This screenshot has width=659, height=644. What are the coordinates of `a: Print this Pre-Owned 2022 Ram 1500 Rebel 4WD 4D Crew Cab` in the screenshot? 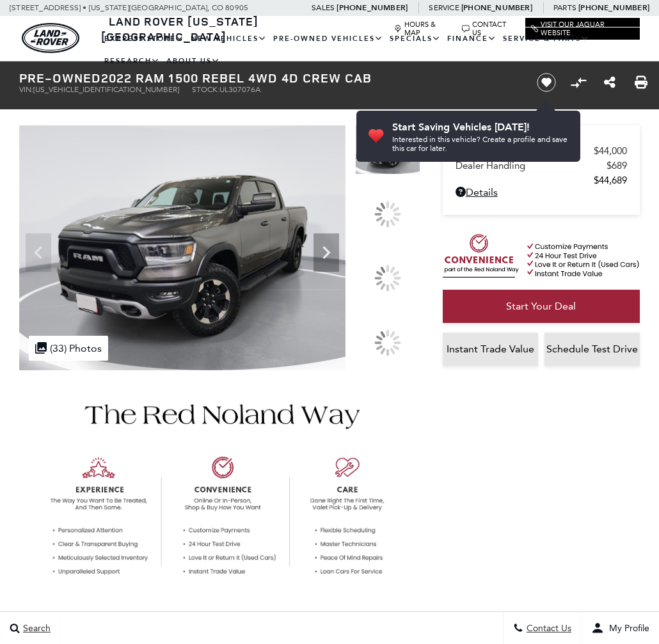 It's located at (641, 83).